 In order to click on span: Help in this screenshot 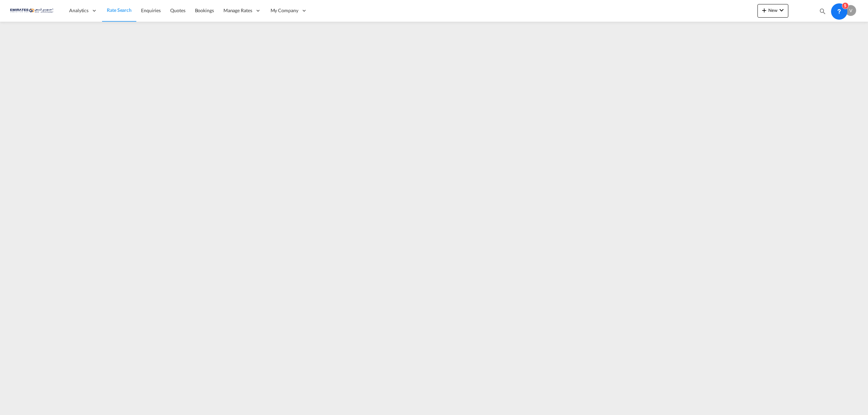, I will do `click(836, 11)`.